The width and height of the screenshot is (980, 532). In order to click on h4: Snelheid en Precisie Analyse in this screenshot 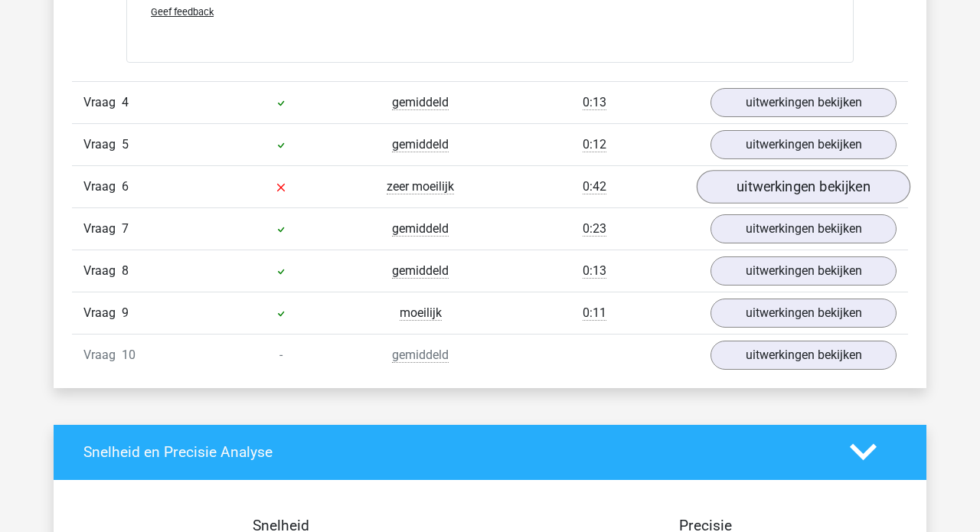, I will do `click(454, 452)`.